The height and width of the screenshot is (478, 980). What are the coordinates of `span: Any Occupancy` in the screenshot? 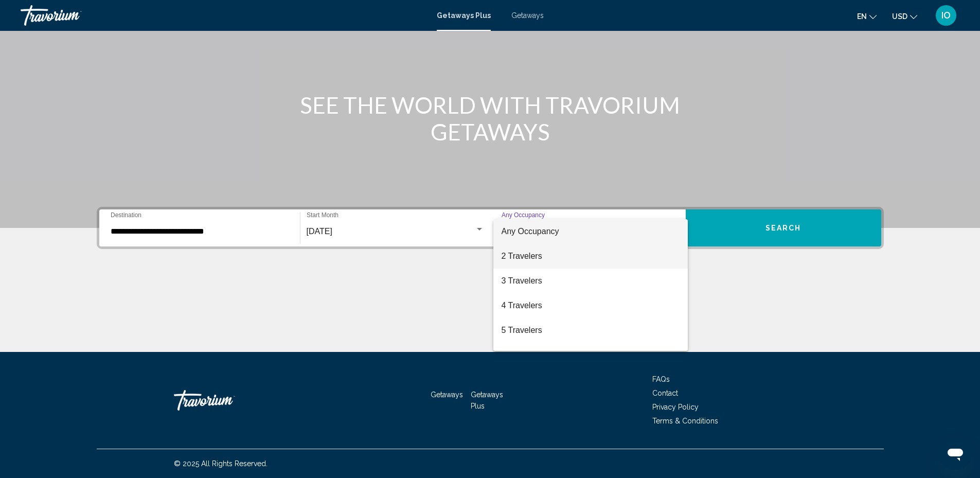 It's located at (531, 231).